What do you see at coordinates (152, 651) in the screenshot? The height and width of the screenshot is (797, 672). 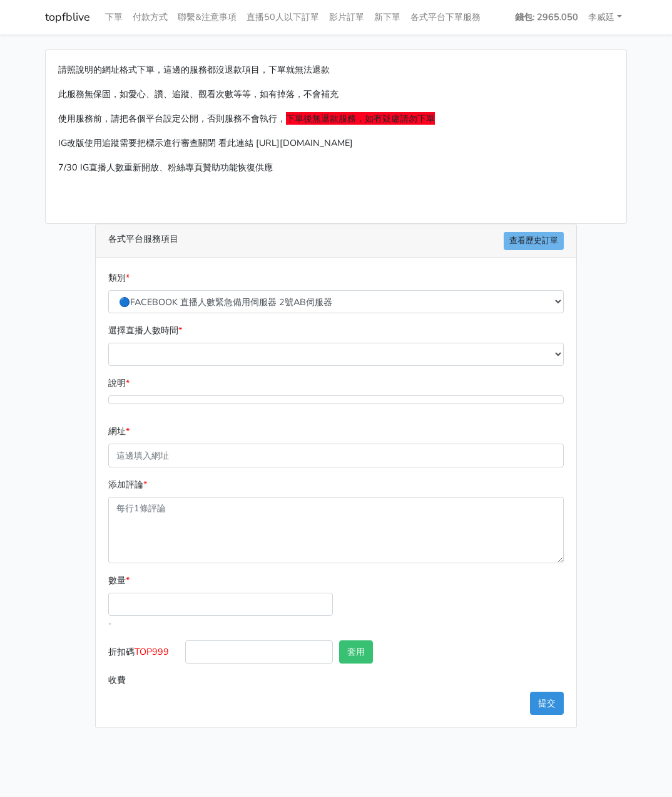 I see `span: TOP999` at bounding box center [152, 651].